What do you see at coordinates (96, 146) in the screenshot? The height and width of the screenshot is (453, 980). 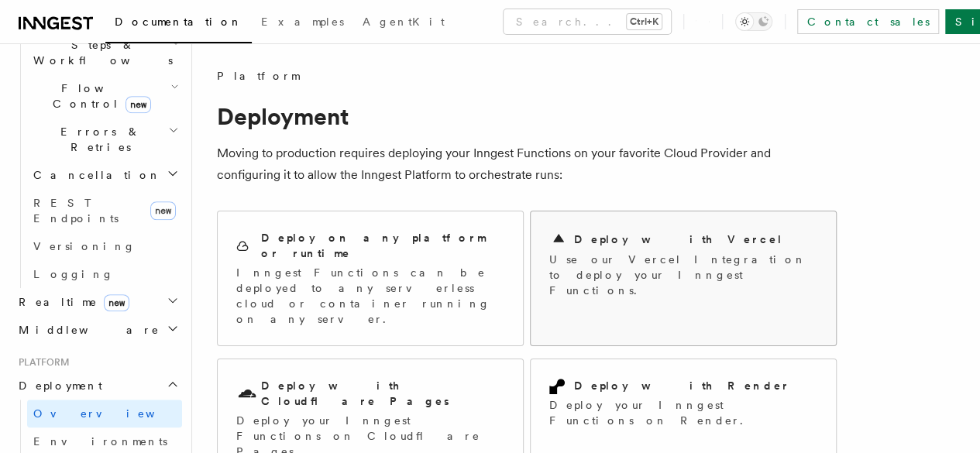 I see `div: Inngest Functions` at bounding box center [96, 146].